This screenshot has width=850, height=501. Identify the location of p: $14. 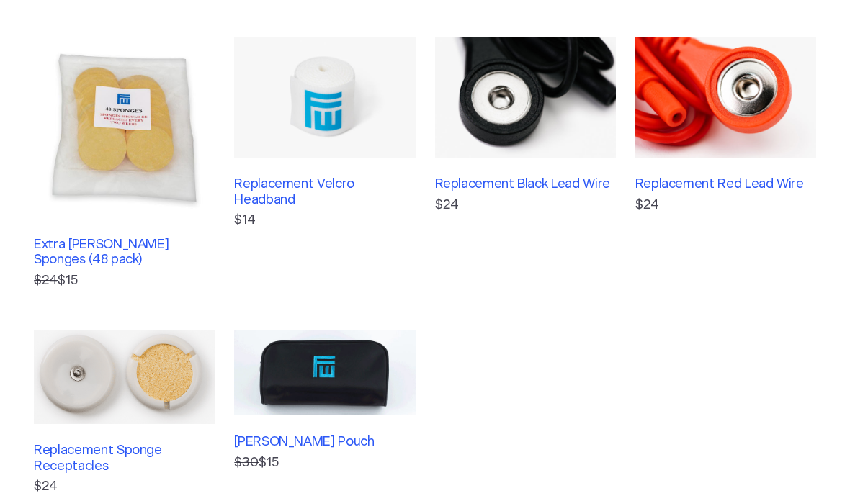
(324, 220).